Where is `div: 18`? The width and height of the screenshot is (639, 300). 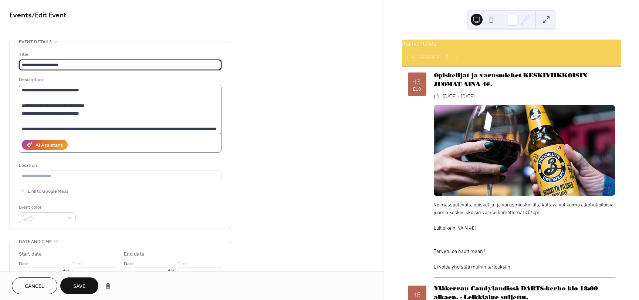
div: 18 is located at coordinates (417, 294).